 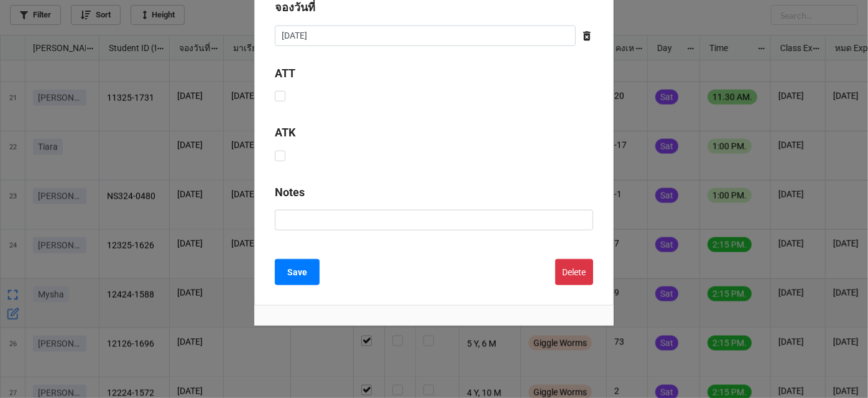 What do you see at coordinates (290, 192) in the screenshot?
I see `label: Notes` at bounding box center [290, 192].